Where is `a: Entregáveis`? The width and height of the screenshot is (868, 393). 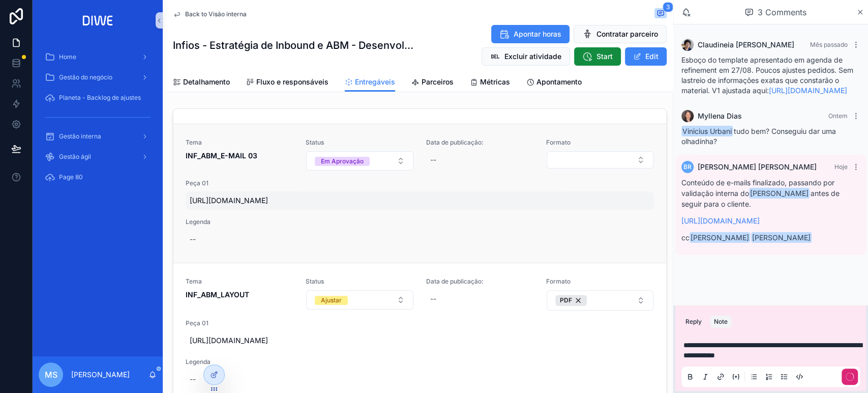 a: Entregáveis is located at coordinates (370, 83).